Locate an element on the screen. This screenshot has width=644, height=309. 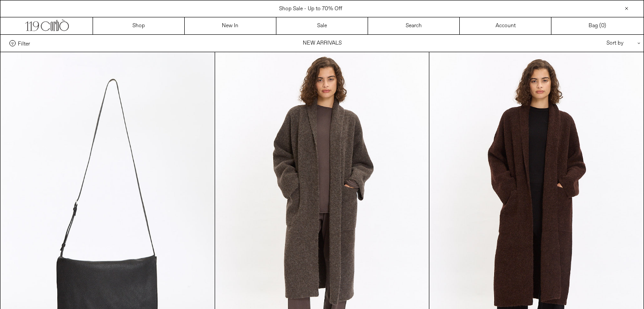
a: New In is located at coordinates (230, 26).